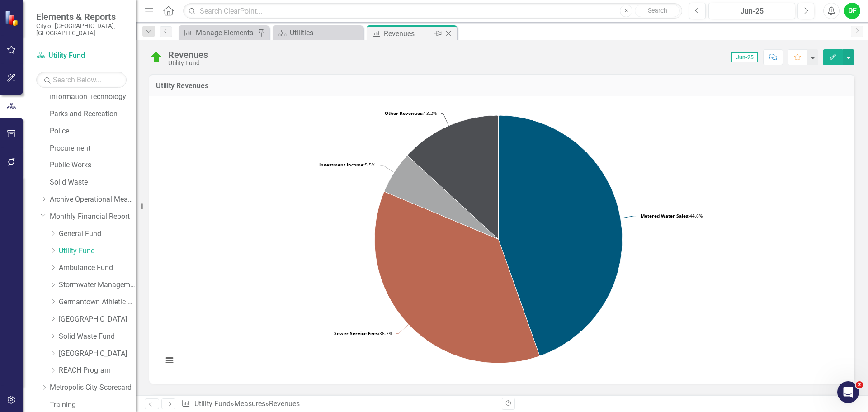  Describe the element at coordinates (347, 165) in the screenshot. I see `text: 5.5%` at that location.